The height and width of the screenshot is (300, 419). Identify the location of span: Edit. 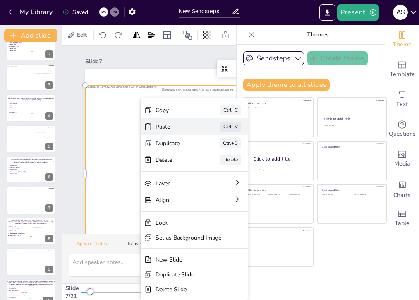
(82, 35).